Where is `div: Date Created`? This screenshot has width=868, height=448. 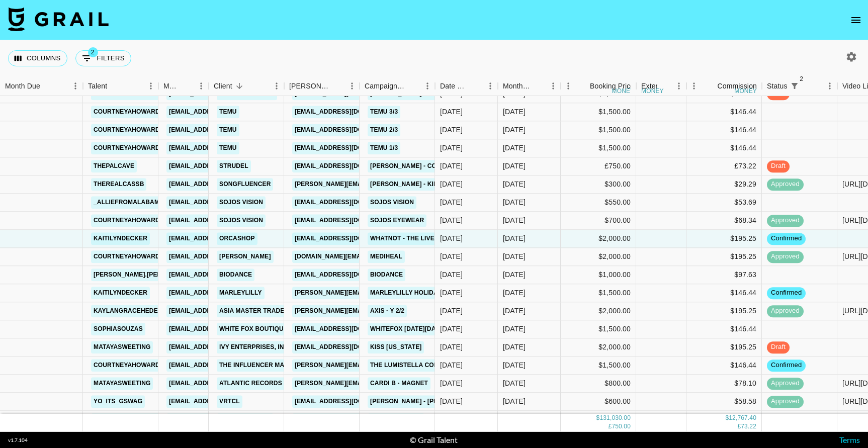
div: Date Created is located at coordinates (466, 86).